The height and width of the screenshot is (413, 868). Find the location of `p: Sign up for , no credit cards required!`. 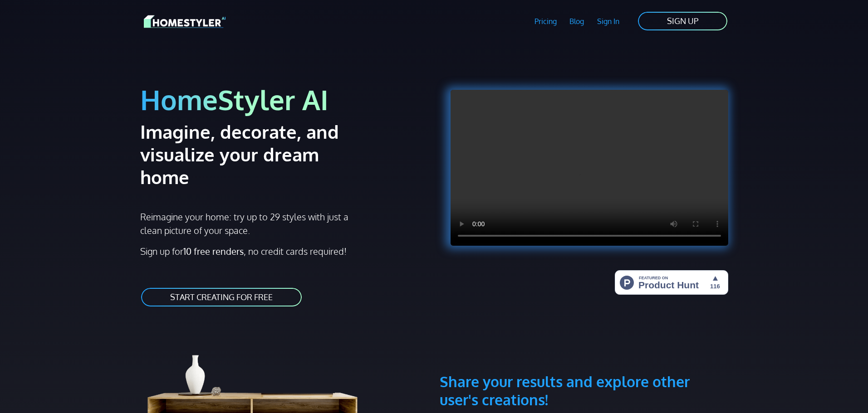

p: Sign up for , no credit cards required! is located at coordinates (285, 251).